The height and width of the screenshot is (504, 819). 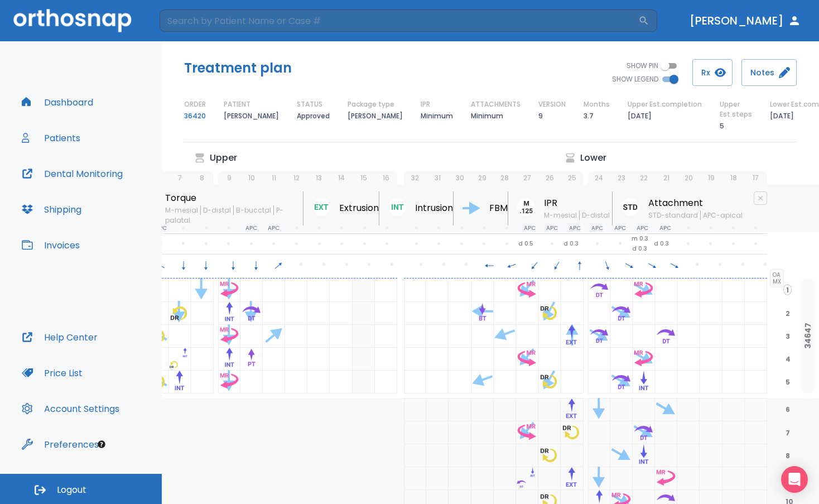 I want to click on p: 5, so click(x=722, y=126).